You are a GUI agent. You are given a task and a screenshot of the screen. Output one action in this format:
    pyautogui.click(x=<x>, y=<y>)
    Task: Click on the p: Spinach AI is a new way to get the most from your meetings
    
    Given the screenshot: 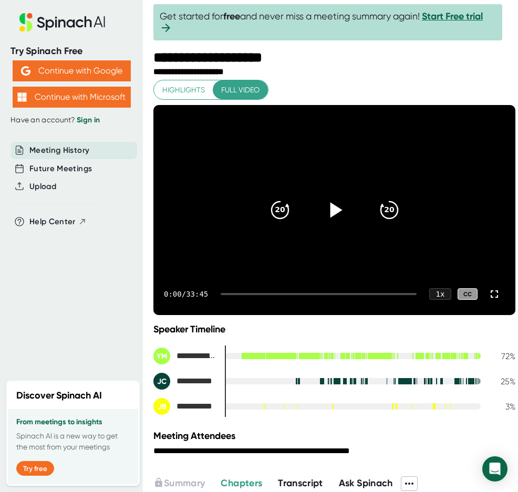 What is the action you would take?
    pyautogui.click(x=73, y=442)
    